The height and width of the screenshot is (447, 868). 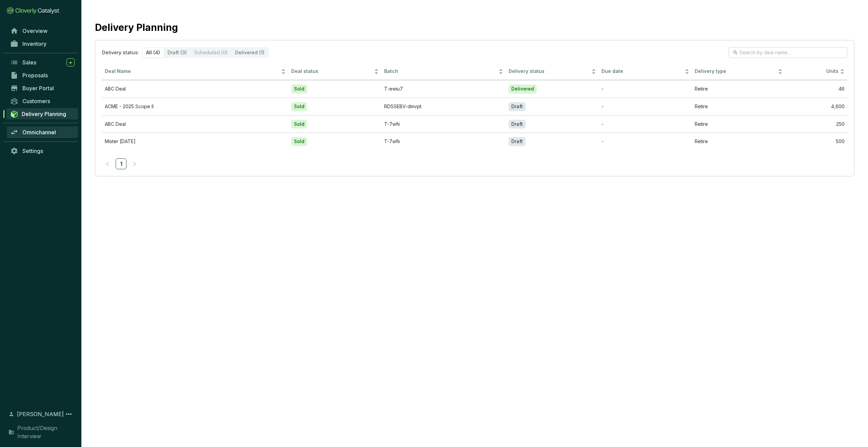 I want to click on span: Delivery status, so click(x=549, y=71).